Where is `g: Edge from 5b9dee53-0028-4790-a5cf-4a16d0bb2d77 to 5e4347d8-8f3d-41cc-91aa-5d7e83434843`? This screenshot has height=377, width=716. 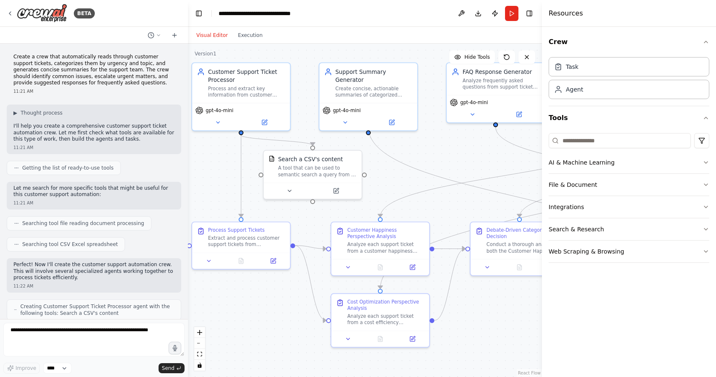
g: Edge from 5b9dee53-0028-4790-a5cf-4a16d0bb2d77 to 5e4347d8-8f3d-41cc-91aa-5d7e83434843 is located at coordinates (513, 196).